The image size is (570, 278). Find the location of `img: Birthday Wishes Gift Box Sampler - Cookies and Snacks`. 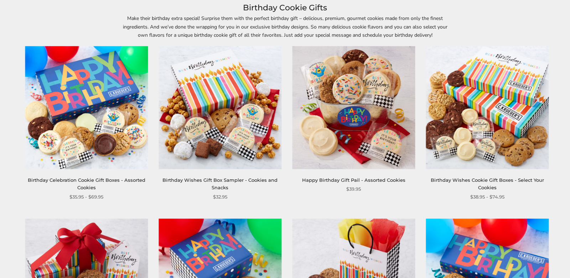

img: Birthday Wishes Gift Box Sampler - Cookies and Snacks is located at coordinates (220, 108).